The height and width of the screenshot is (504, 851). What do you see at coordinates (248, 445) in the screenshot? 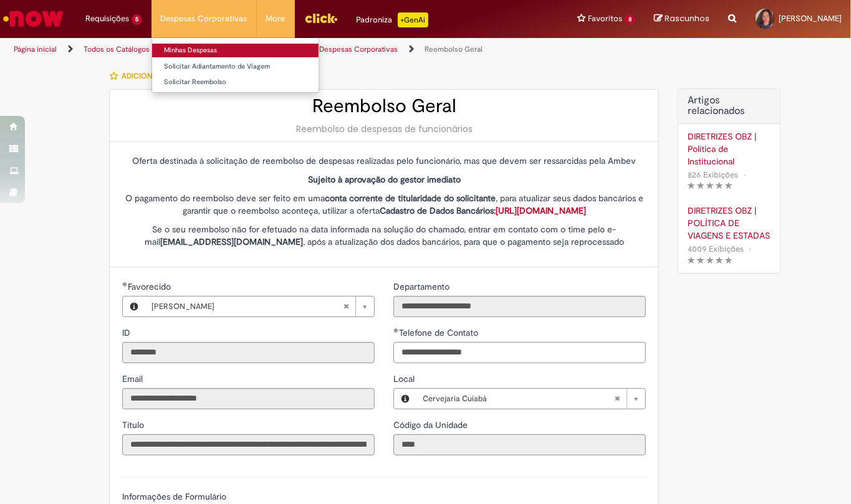
I see `input: Título` at bounding box center [248, 445].